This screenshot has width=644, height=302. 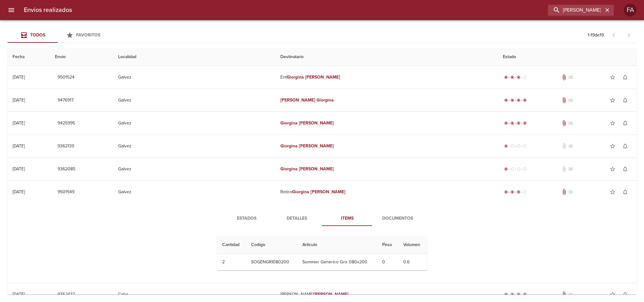 I want to click on td: 0.6, so click(x=413, y=262).